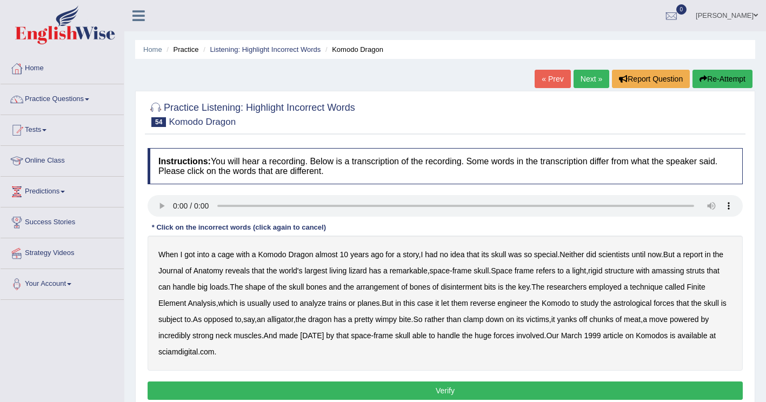 This screenshot has height=402, width=766. What do you see at coordinates (226, 255) in the screenshot?
I see `b: cage` at bounding box center [226, 255].